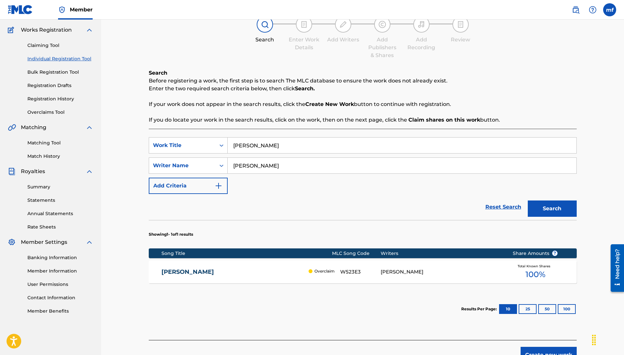 The image size is (624, 355). What do you see at coordinates (609, 10) in the screenshot?
I see `div: User Menu` at bounding box center [609, 10].